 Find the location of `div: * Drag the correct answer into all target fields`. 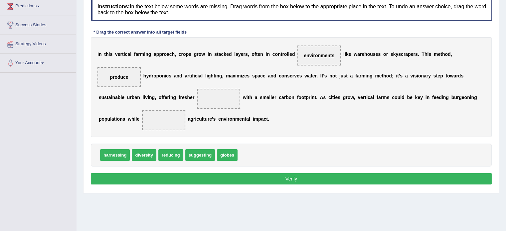

div: * Drag the correct answer into all target fields is located at coordinates (140, 32).